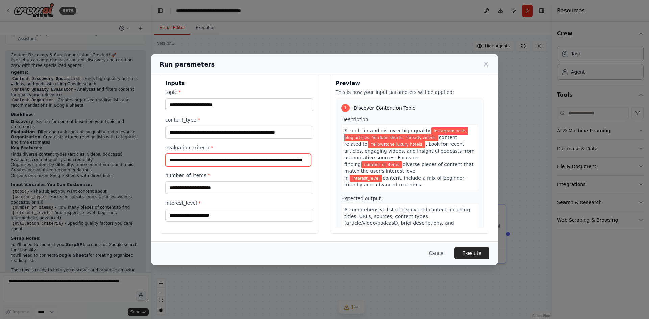  What do you see at coordinates (472, 253) in the screenshot?
I see `button: Execute` at bounding box center [472, 253].